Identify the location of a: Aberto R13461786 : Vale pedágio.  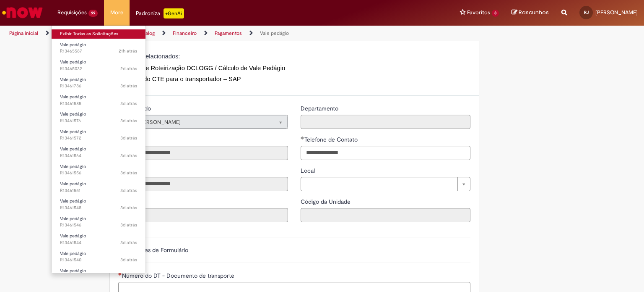
(98, 82).